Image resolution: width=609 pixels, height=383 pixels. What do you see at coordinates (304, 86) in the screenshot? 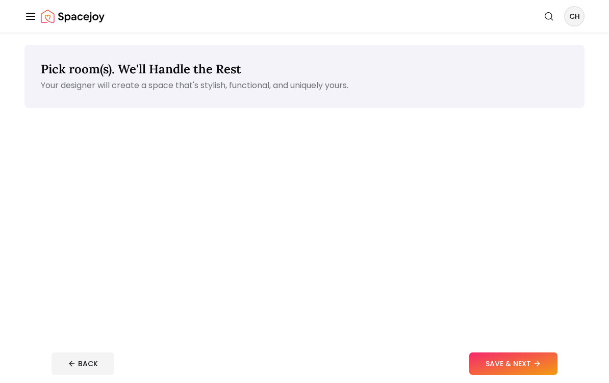
I see `p: Your designer will create a space that's stylish, functional, and uniquely yours.` at bounding box center [304, 86].